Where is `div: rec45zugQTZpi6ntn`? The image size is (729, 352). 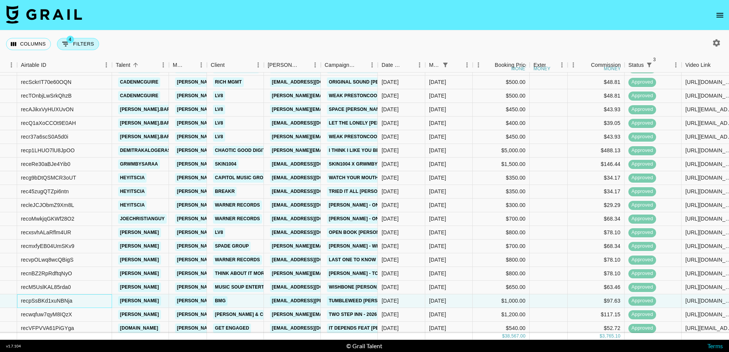
div: rec45zugQTZpi6ntn is located at coordinates (45, 191).